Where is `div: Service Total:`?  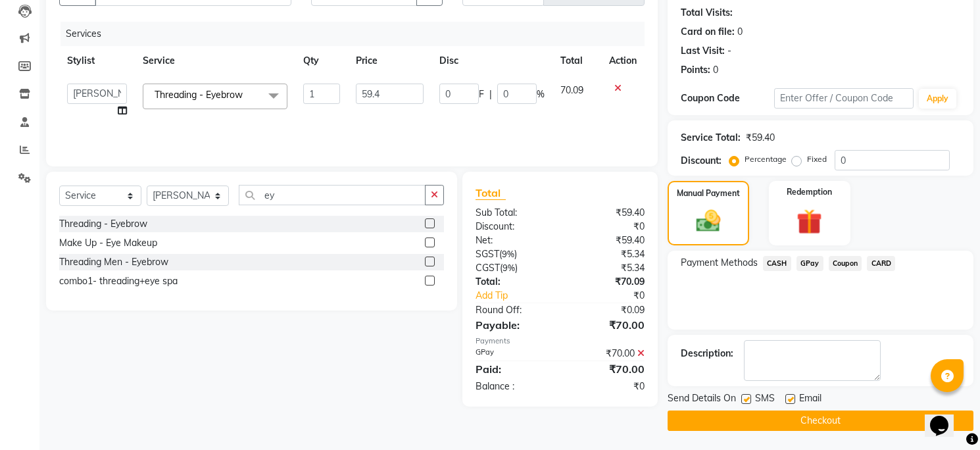
div: Service Total: is located at coordinates (711, 137).